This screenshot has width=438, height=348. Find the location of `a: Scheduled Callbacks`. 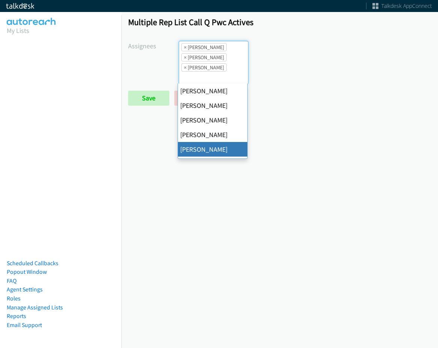

a: Scheduled Callbacks is located at coordinates (33, 263).